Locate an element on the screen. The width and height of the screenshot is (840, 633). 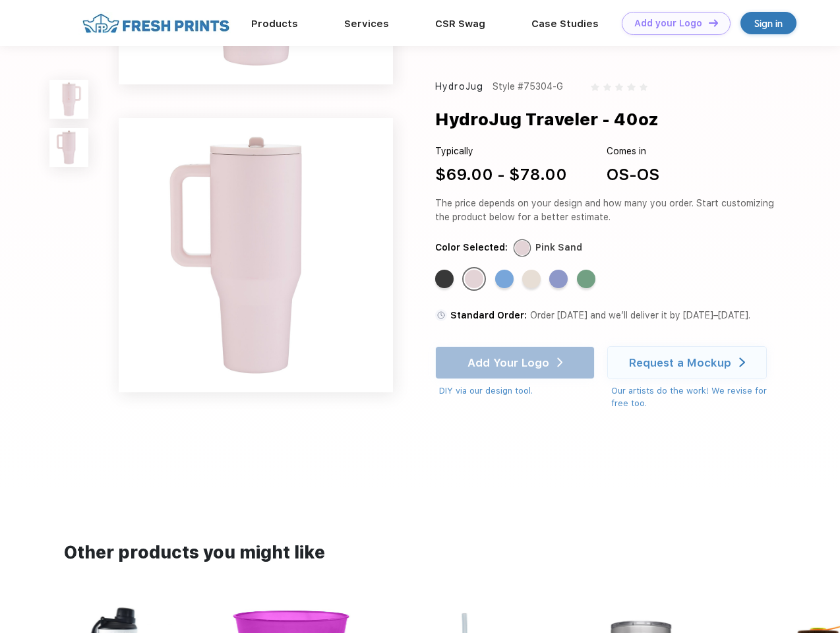
div: Style #75304-G is located at coordinates (528, 86).